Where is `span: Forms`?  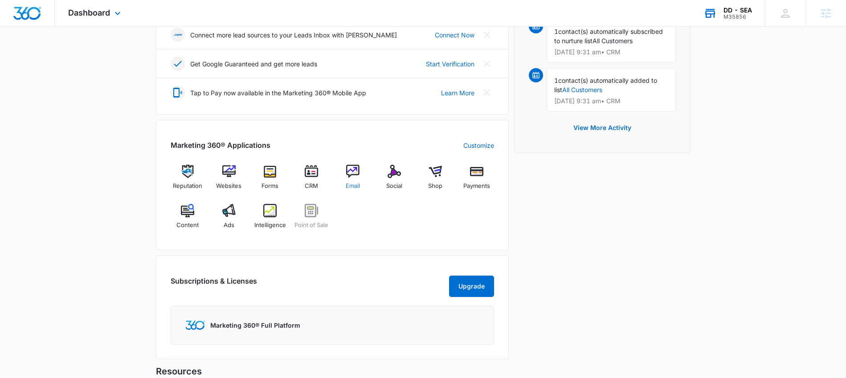
span: Forms is located at coordinates (270, 186).